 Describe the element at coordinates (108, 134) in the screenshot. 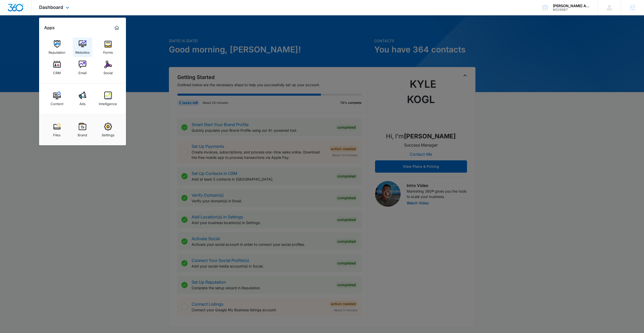

I see `div: Settings` at that location.